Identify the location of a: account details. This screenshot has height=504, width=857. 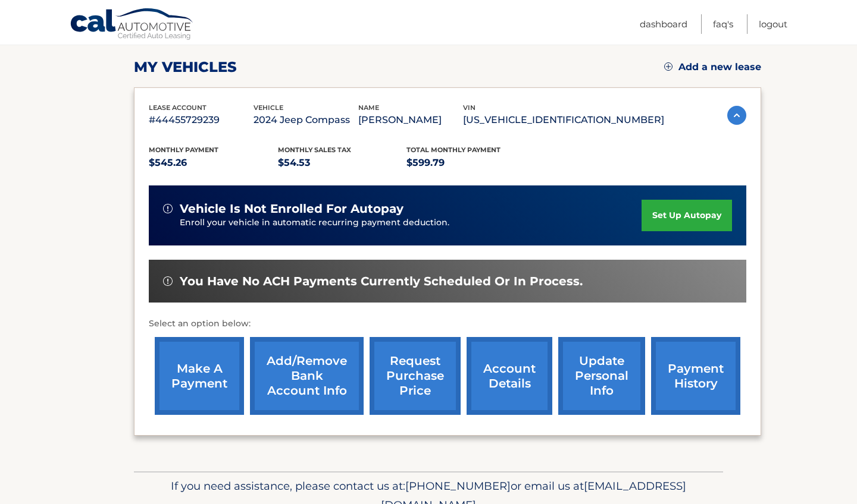
(510, 376).